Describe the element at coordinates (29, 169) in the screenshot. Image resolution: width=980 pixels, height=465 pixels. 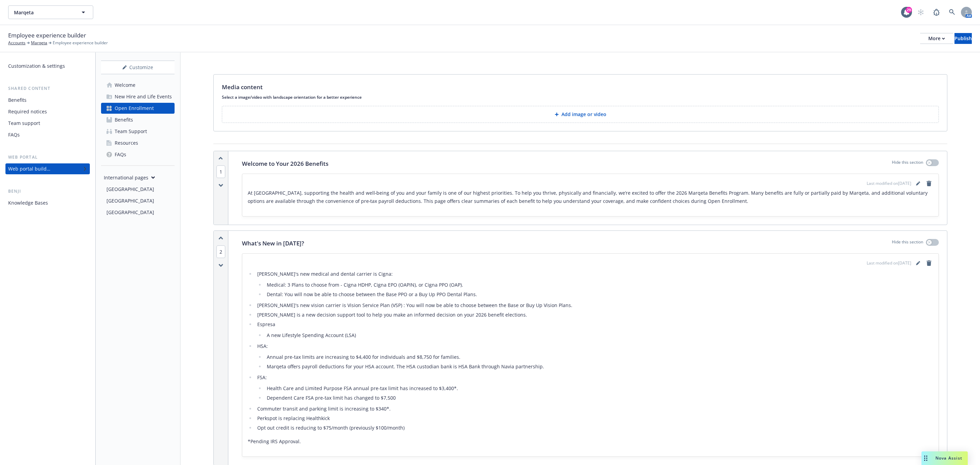
I see `div: Web portal builder` at that location.